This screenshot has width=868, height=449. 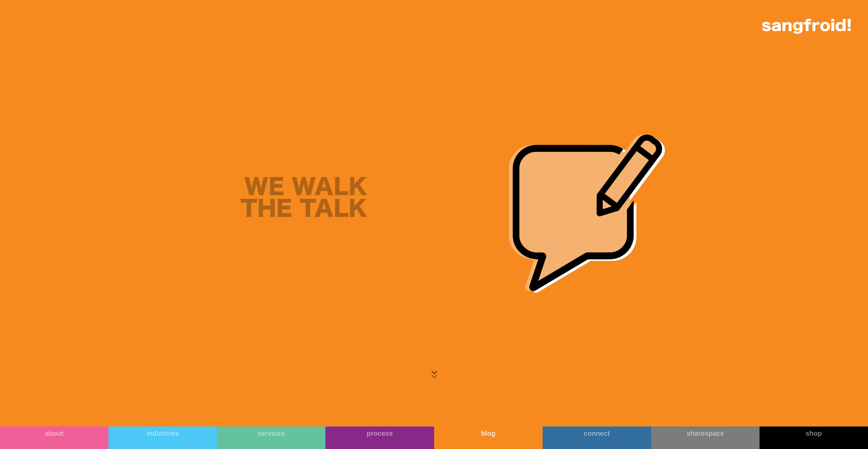 What do you see at coordinates (271, 438) in the screenshot?
I see `a: services` at bounding box center [271, 438].